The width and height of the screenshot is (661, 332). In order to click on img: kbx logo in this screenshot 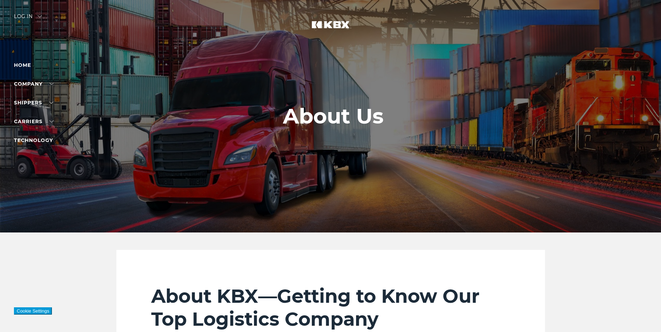, I will do `click(331, 29)`.